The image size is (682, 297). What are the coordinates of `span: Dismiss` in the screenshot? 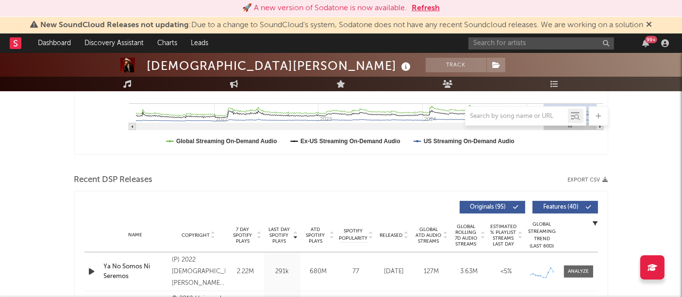 It's located at (649, 25).